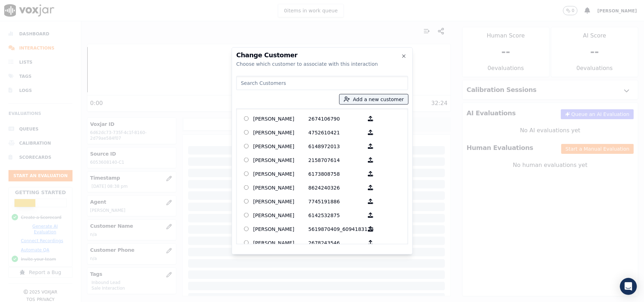 The height and width of the screenshot is (302, 644). Describe the element at coordinates (322, 64) in the screenshot. I see `div: Choose which customer to associate with this interaction` at that location.